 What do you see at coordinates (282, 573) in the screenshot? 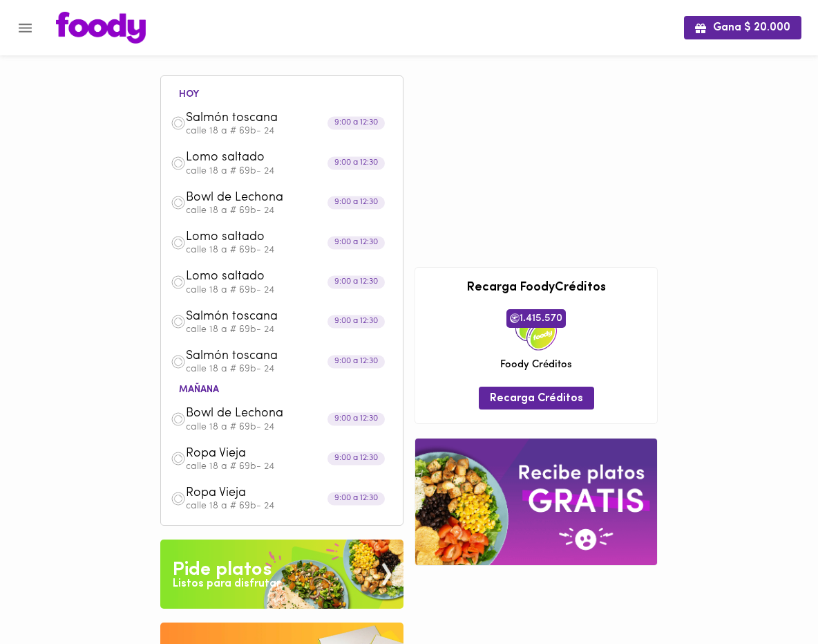
I see `img: Pide un Platos` at bounding box center [282, 573].